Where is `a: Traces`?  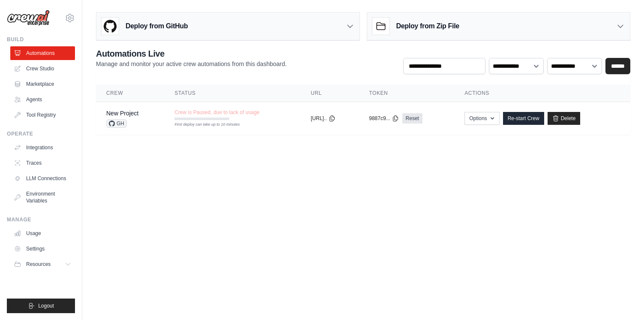 a: Traces is located at coordinates (42, 163).